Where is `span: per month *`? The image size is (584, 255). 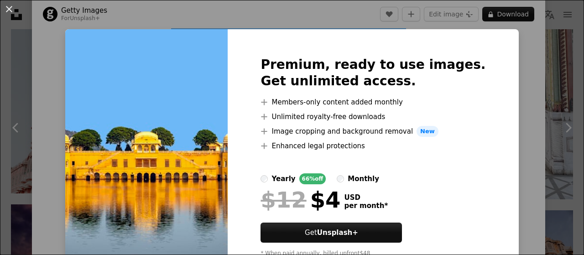
span: per month * is located at coordinates (366, 206).